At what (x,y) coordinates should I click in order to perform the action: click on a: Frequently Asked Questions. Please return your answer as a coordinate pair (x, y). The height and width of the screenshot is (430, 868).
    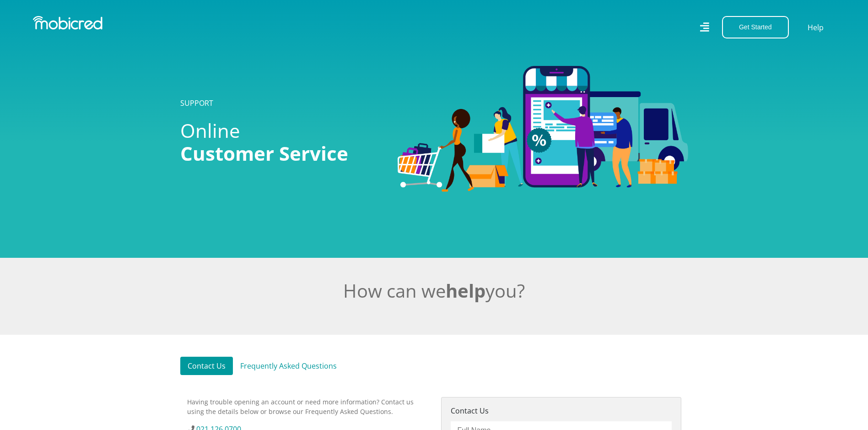
    Looking at the image, I should click on (288, 366).